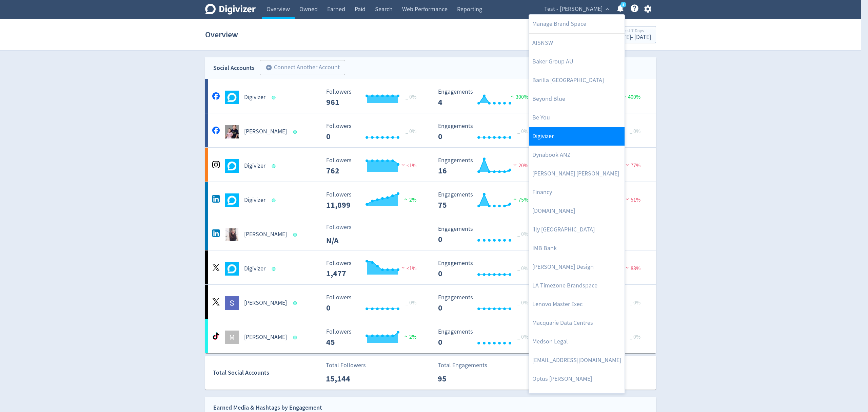 This screenshot has height=412, width=868. I want to click on a: Financy, so click(577, 192).